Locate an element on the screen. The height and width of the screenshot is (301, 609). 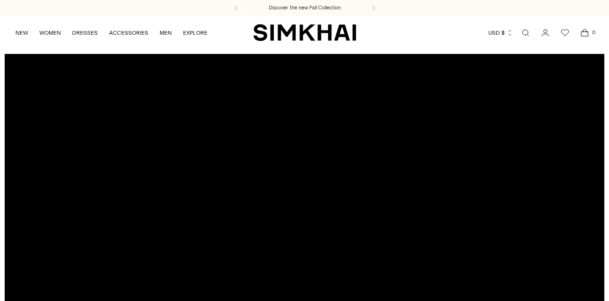
a: Go to the account page is located at coordinates (546, 33).